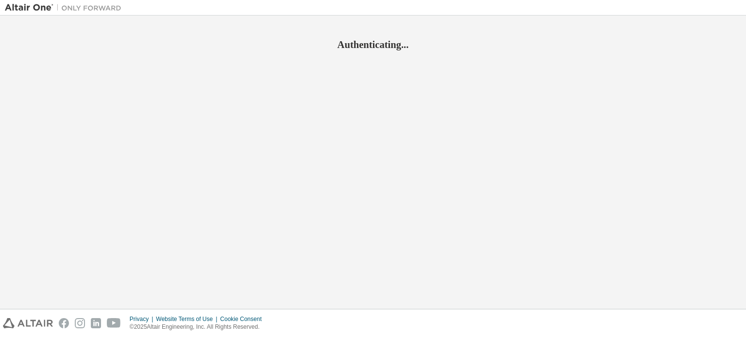  Describe the element at coordinates (64, 323) in the screenshot. I see `img: facebook.svg` at that location.